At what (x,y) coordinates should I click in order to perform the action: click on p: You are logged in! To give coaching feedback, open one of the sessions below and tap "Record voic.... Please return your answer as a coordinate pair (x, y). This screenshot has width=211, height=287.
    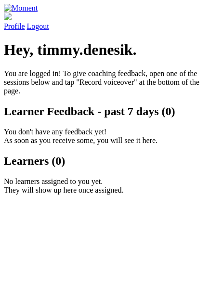
    Looking at the image, I should click on (105, 82).